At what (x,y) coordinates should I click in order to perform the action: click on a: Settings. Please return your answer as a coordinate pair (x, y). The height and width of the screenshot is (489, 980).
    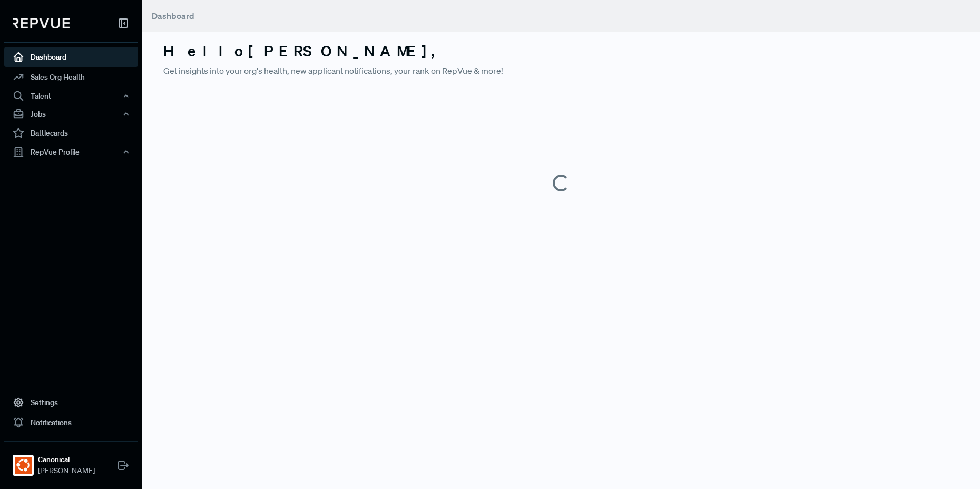
    Looking at the image, I should click on (71, 403).